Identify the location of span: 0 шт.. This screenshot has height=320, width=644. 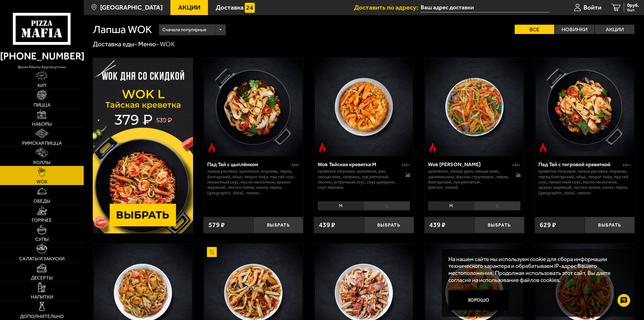
(633, 10).